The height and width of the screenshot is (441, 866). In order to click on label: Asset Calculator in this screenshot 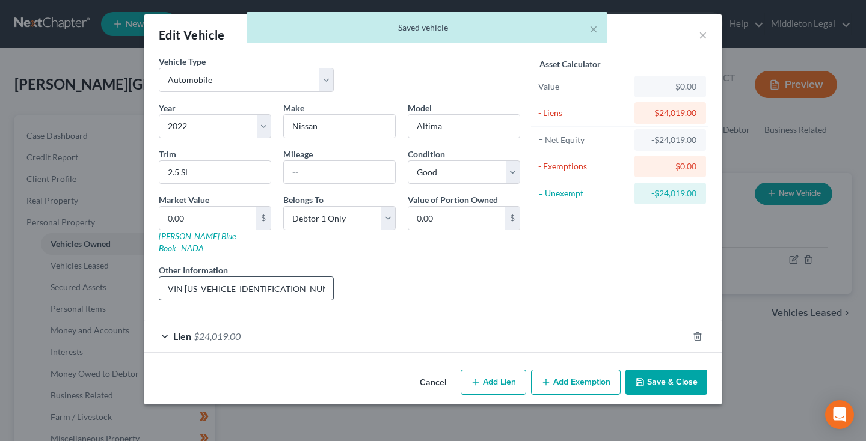, I will do `click(570, 64)`.